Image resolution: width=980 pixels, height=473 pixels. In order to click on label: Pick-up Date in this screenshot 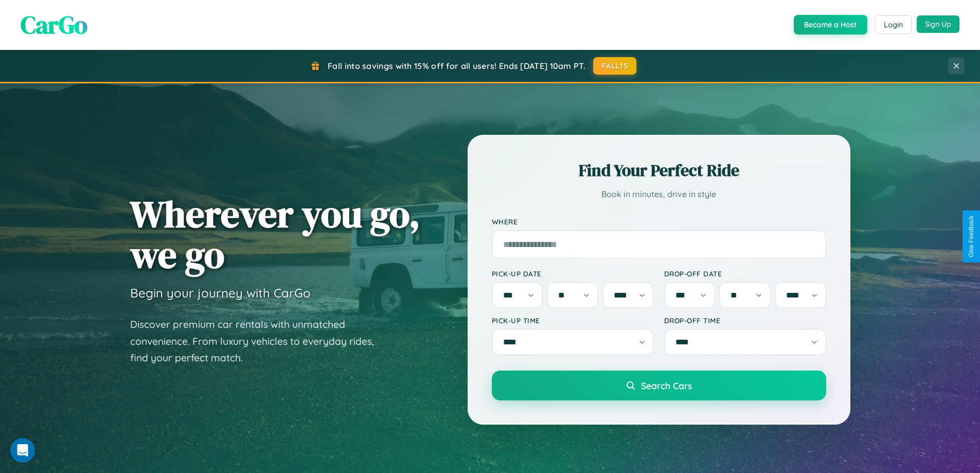, I will do `click(573, 273)`.